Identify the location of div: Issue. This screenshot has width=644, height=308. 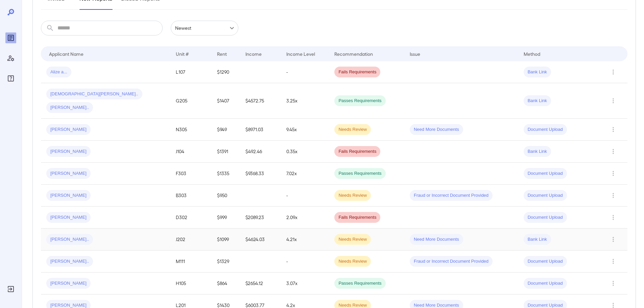
(415, 54).